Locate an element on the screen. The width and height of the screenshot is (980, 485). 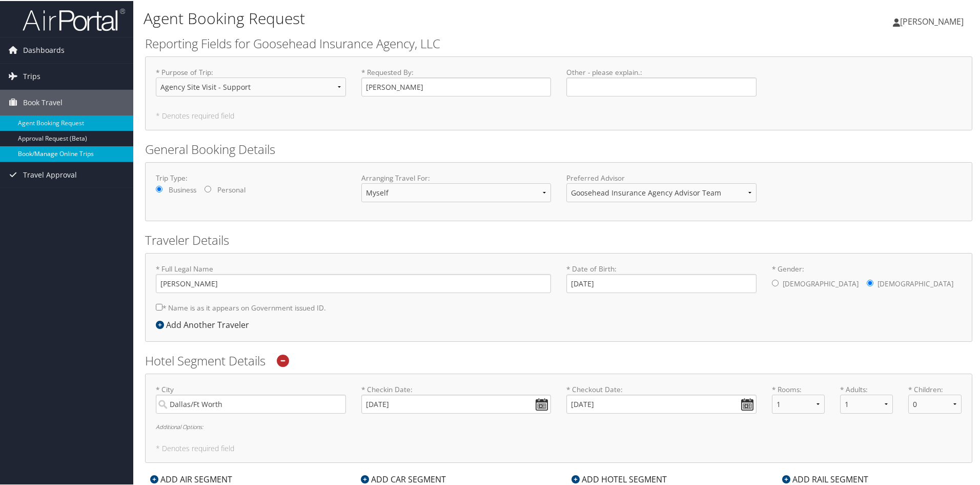
label: * Adults: is located at coordinates (866, 388).